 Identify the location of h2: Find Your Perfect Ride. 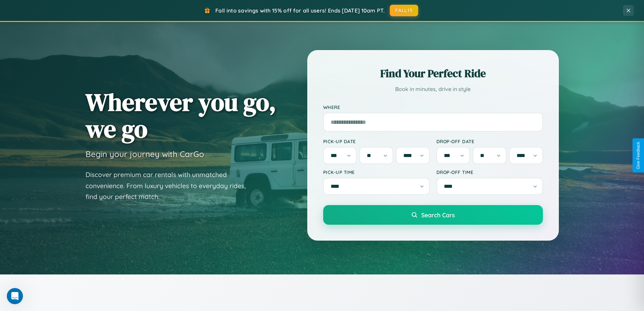
(433, 73).